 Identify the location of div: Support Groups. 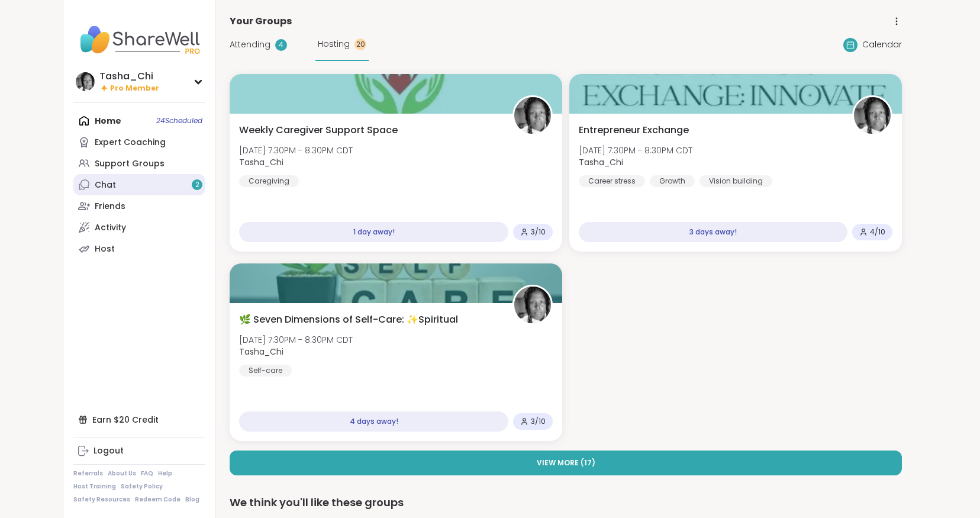
(130, 164).